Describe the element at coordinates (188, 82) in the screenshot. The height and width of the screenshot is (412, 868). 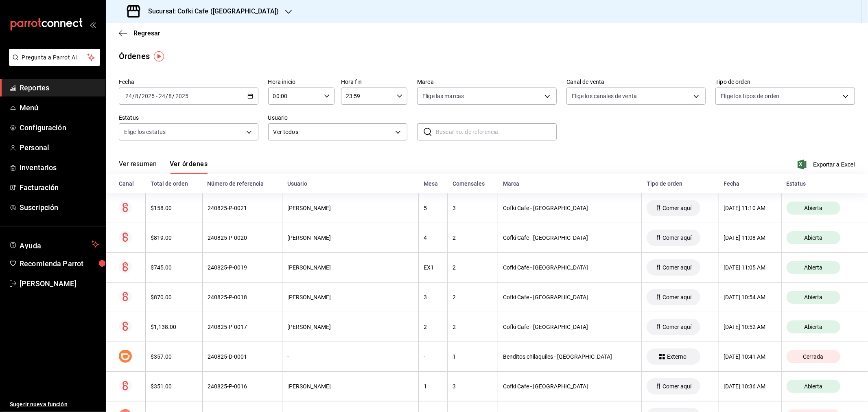
I see `label: Fecha` at that location.